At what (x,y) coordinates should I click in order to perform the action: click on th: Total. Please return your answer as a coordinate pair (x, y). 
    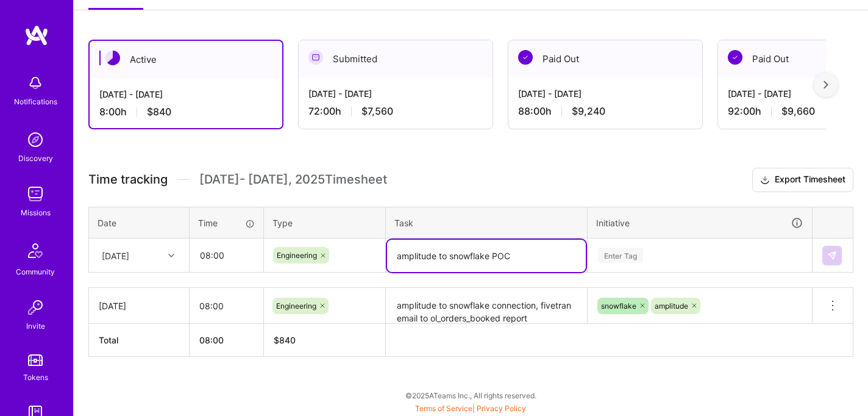
    Looking at the image, I should click on (139, 341).